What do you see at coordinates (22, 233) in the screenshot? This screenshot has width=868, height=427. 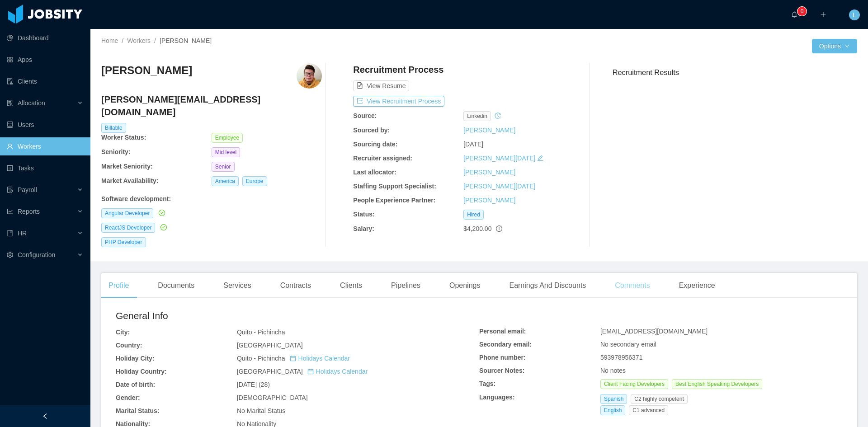 I see `span: HR` at bounding box center [22, 233].